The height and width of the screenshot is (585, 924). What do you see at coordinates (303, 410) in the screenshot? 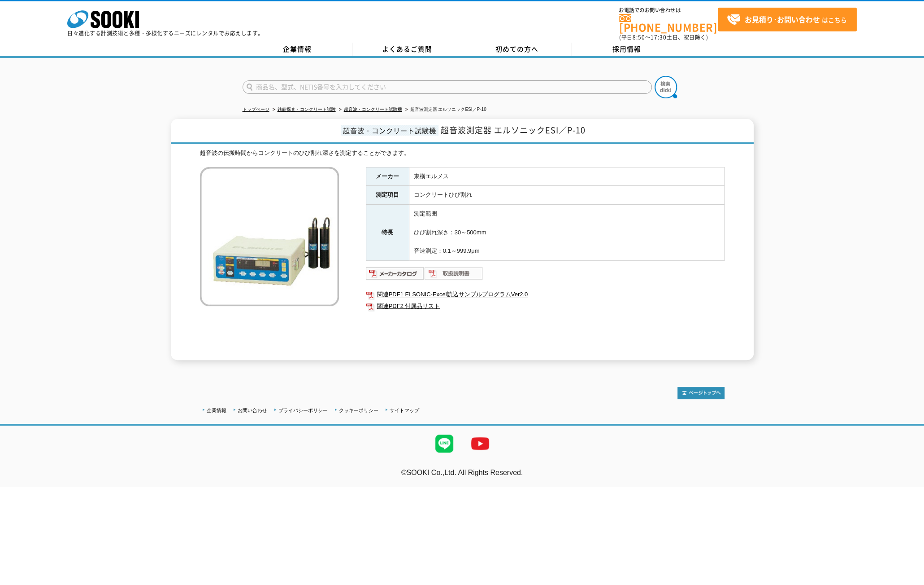
I see `a: プライバシーポリシー` at bounding box center [303, 410].